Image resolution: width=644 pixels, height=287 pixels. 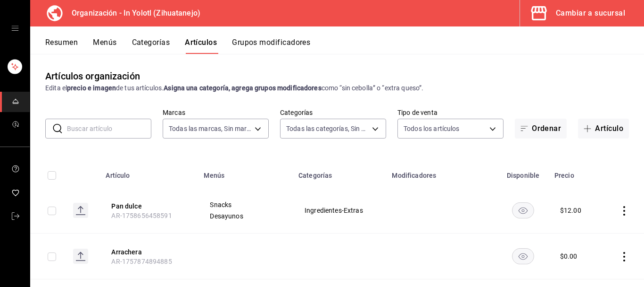 I want to click on th: Modificadores, so click(x=442, y=172).